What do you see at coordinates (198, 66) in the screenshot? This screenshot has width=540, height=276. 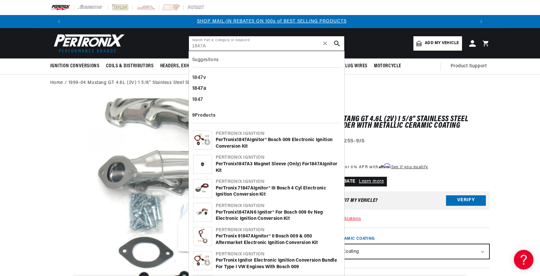 I see `summary: Headers, Exhausts & Components` at bounding box center [198, 66].